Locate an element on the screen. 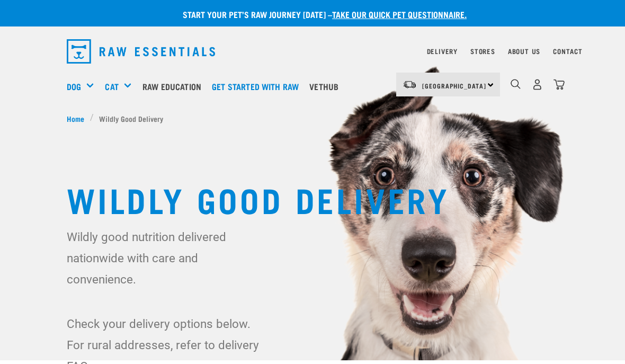 This screenshot has height=364, width=625. img: van-moving.png is located at coordinates (409, 85).